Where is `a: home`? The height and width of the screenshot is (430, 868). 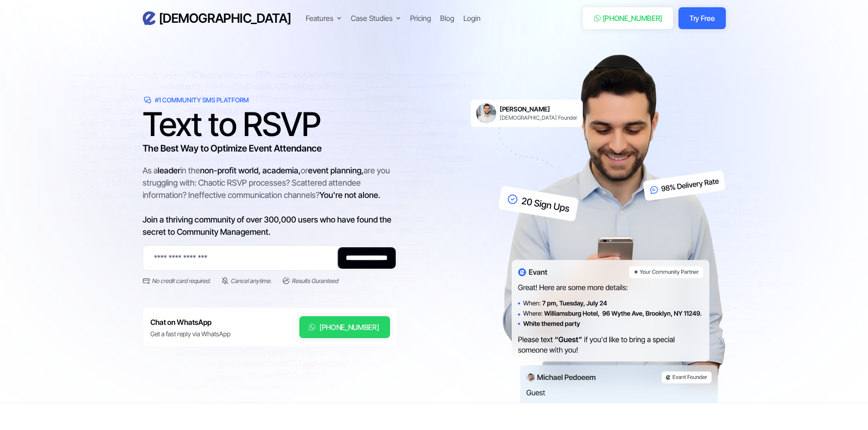
a: home is located at coordinates (217, 18).